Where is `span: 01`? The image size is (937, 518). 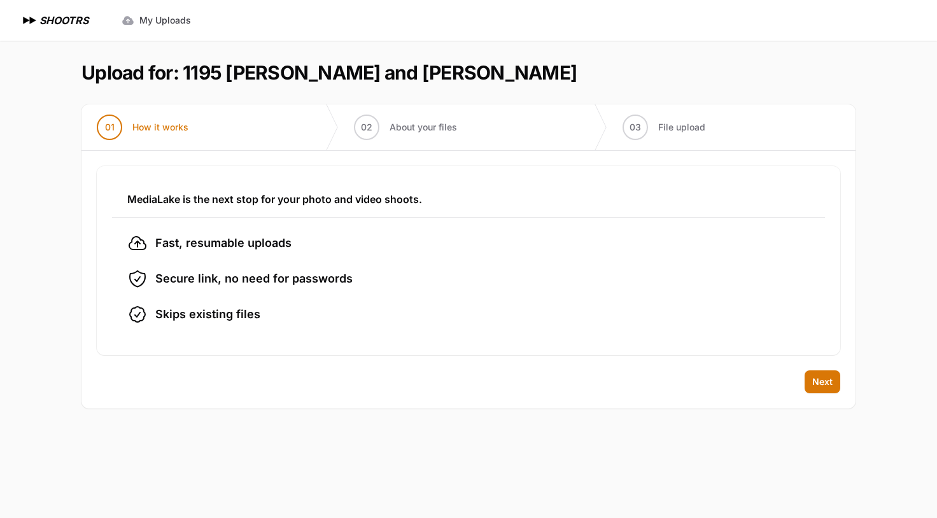 span: 01 is located at coordinates (109, 127).